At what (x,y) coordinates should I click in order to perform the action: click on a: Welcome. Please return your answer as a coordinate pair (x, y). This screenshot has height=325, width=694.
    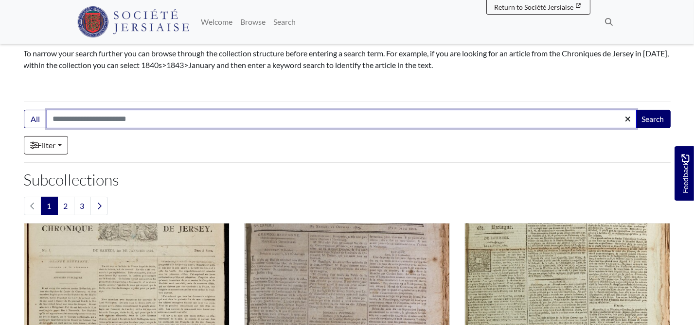
    Looking at the image, I should click on (216, 22).